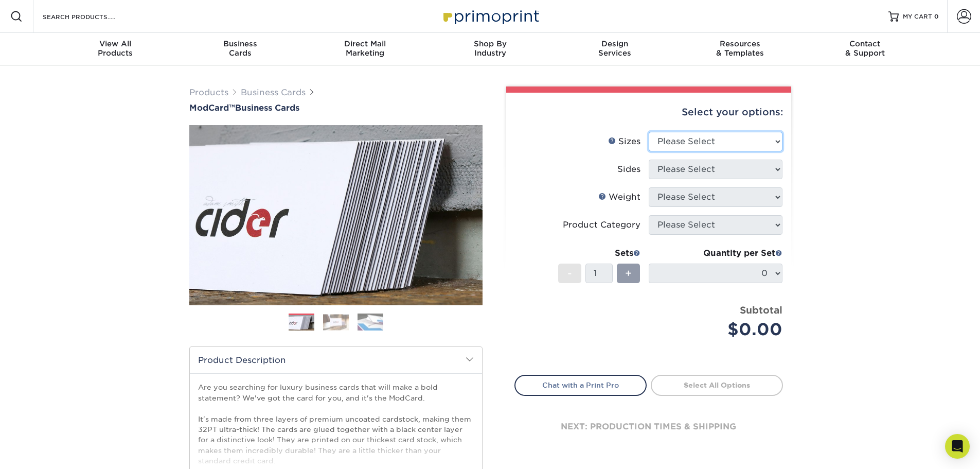  What do you see at coordinates (490, 50) in the screenshot?
I see `a: Shop ByIndustry` at bounding box center [490, 50].